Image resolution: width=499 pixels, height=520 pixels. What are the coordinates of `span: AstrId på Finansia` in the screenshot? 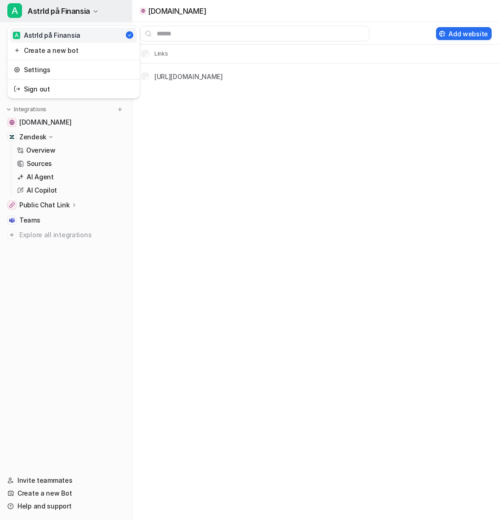 It's located at (59, 11).